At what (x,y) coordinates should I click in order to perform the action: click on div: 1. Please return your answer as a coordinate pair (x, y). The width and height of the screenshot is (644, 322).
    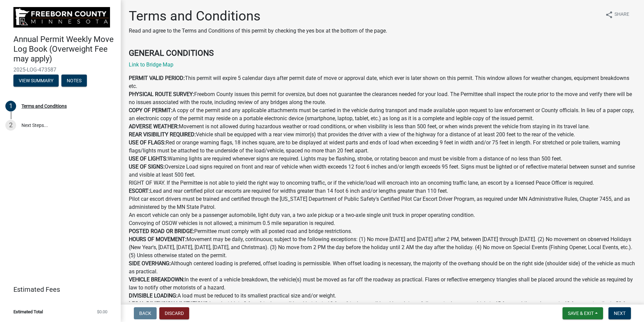
    Looking at the image, I should click on (11, 106).